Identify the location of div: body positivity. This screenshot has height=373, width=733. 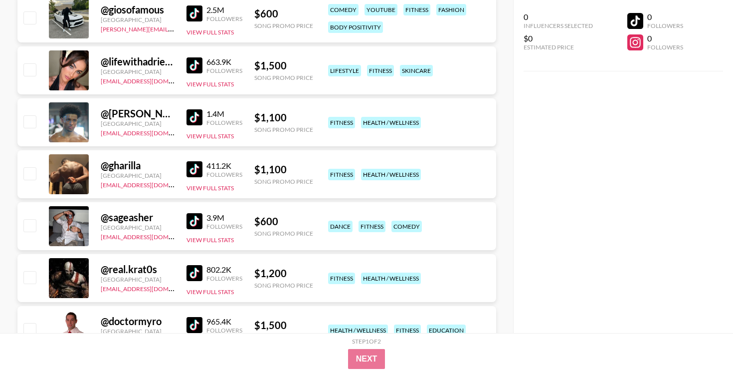
(356, 27).